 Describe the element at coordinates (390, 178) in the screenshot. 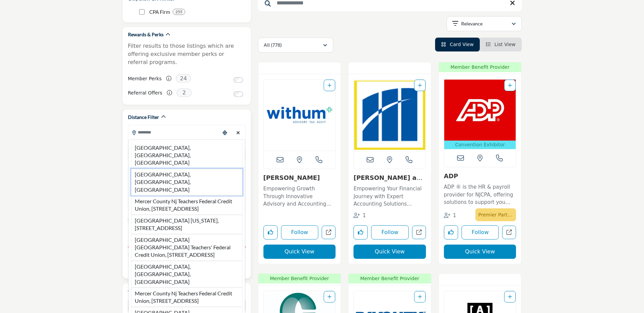

I see `h3: Magone and Company, PC` at that location.